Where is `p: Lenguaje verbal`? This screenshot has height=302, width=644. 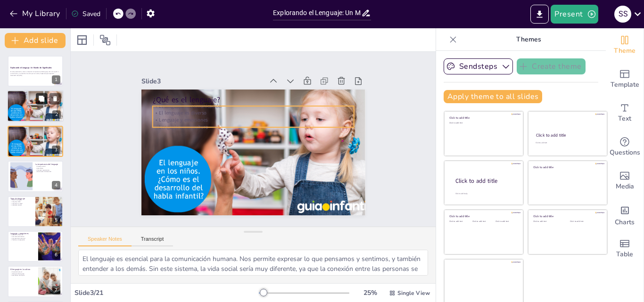
p: Lenguaje verbal is located at coordinates (21, 202).